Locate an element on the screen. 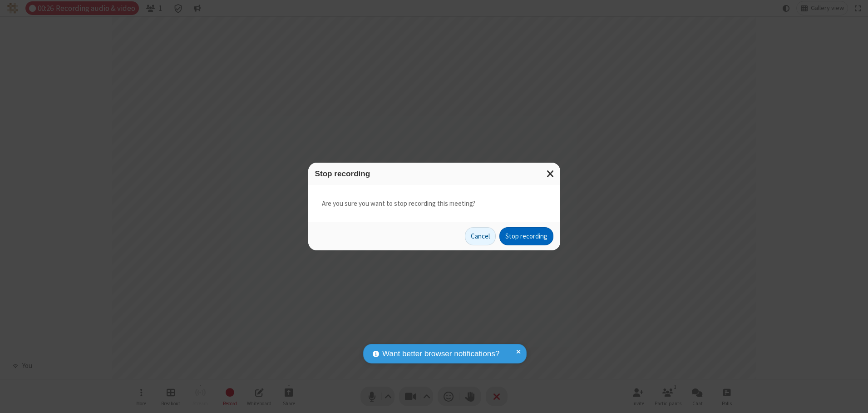 The width and height of the screenshot is (868, 413). h3: Stop recording is located at coordinates (434, 174).